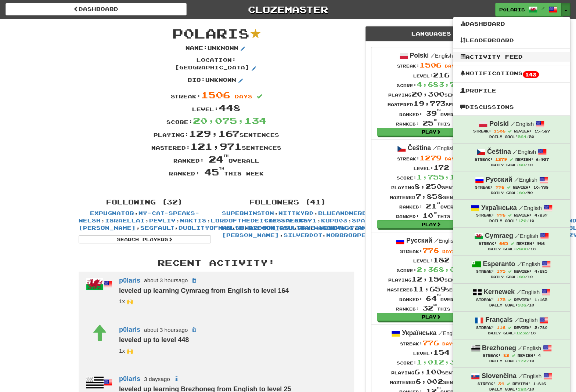 This screenshot has height=392, width=576. I want to click on span: 4, so click(539, 355).